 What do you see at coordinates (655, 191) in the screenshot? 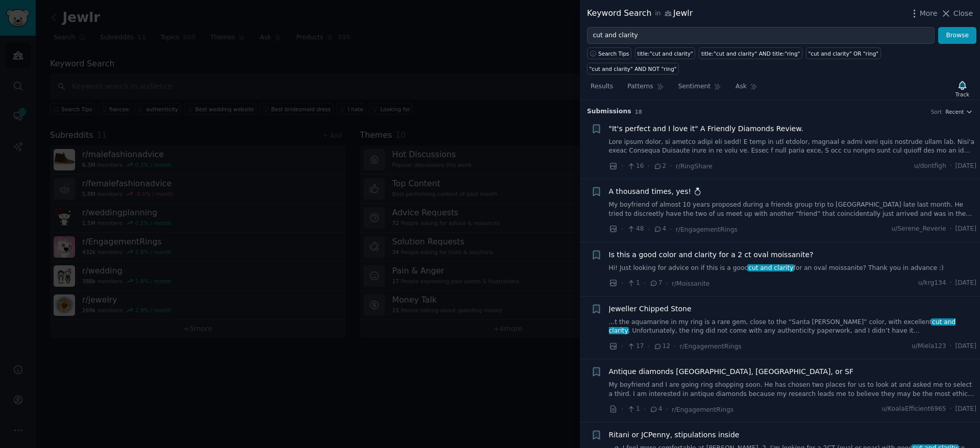
I see `span: A thousand times, yes! 💍` at bounding box center [655, 191].